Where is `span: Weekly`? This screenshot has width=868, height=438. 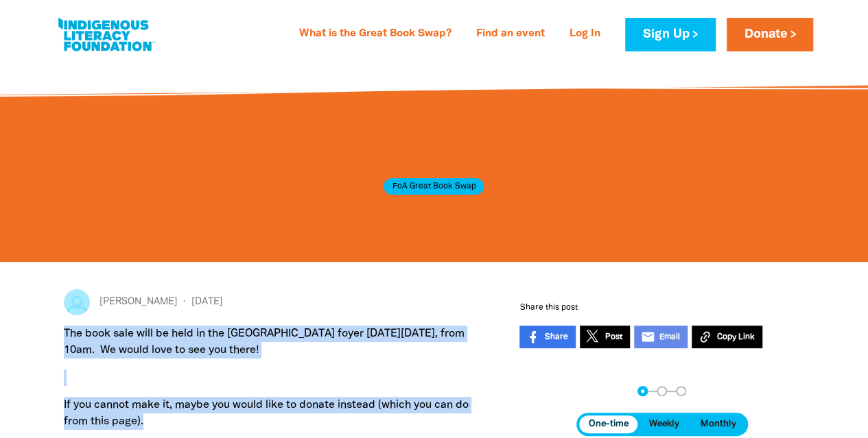
span: Weekly is located at coordinates (664, 424).